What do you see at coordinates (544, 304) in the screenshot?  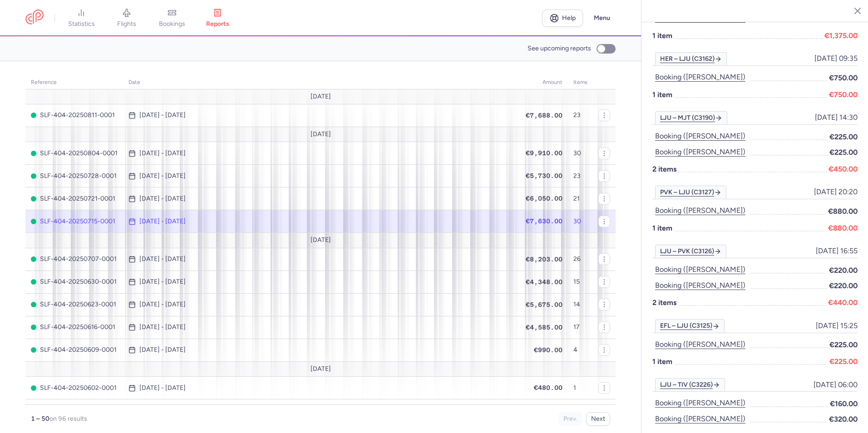 I see `span: €5,675.00` at bounding box center [544, 304].